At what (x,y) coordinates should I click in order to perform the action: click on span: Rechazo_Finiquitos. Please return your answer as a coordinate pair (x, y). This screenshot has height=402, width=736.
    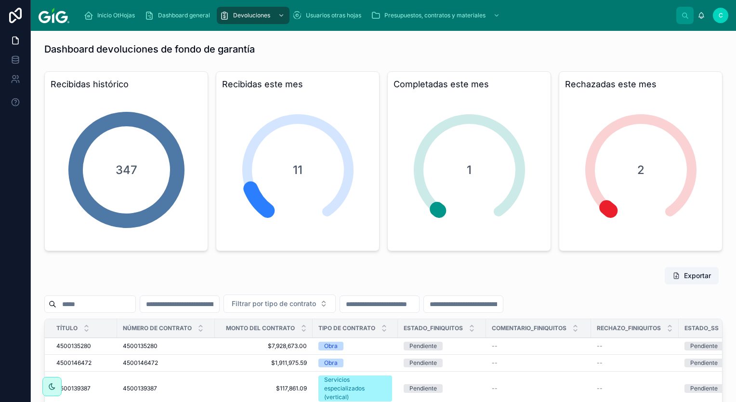
    Looking at the image, I should click on (629, 328).